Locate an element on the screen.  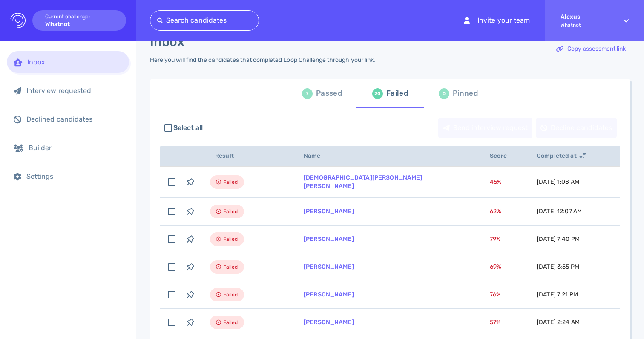
div: Here you will find the candidates that completed Loop Challenge through your link. is located at coordinates (263, 59).